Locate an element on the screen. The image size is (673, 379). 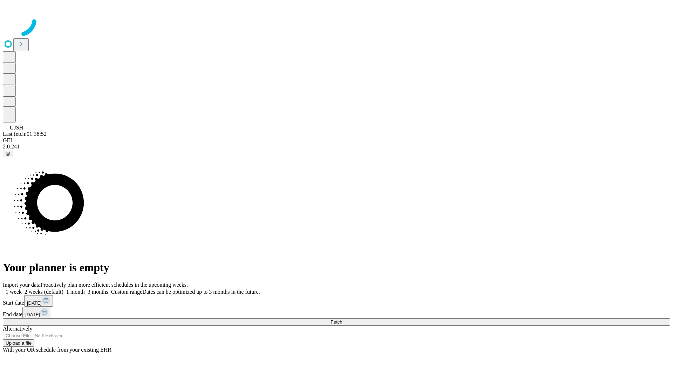
span: 3 months is located at coordinates (98, 291).